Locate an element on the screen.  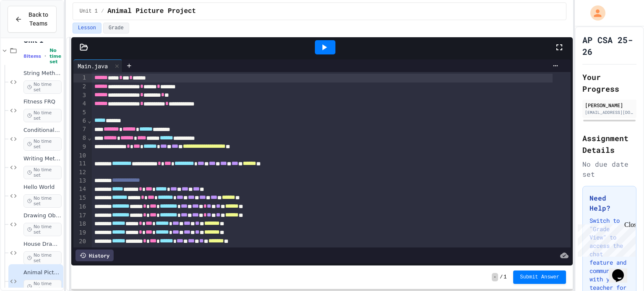
span: House Drawing Classwork is located at coordinates (42, 244).